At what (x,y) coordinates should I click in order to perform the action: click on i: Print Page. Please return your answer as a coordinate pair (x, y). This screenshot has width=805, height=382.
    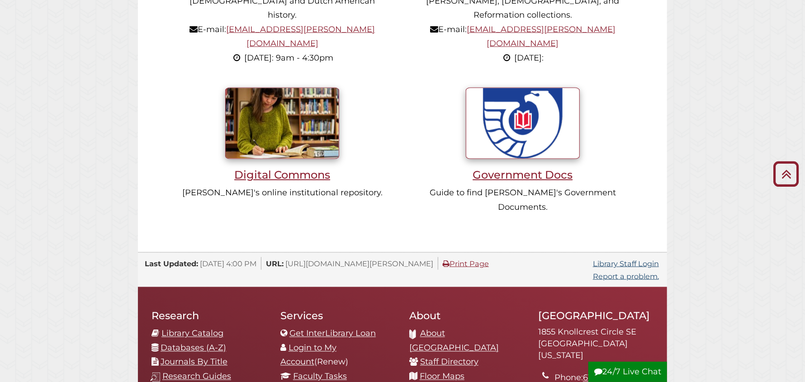
    Looking at the image, I should click on (446, 264).